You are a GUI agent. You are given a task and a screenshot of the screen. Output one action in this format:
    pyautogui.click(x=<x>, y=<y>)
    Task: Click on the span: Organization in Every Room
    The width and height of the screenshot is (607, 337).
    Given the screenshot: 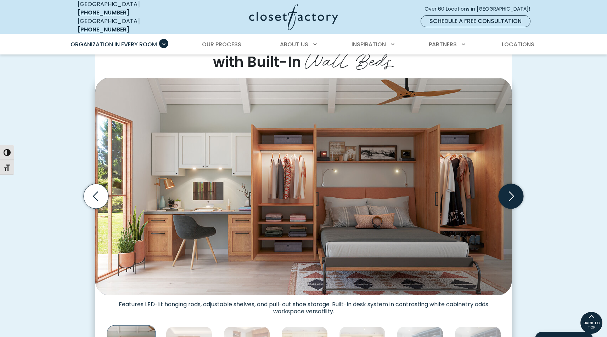 What is the action you would take?
    pyautogui.click(x=114, y=44)
    